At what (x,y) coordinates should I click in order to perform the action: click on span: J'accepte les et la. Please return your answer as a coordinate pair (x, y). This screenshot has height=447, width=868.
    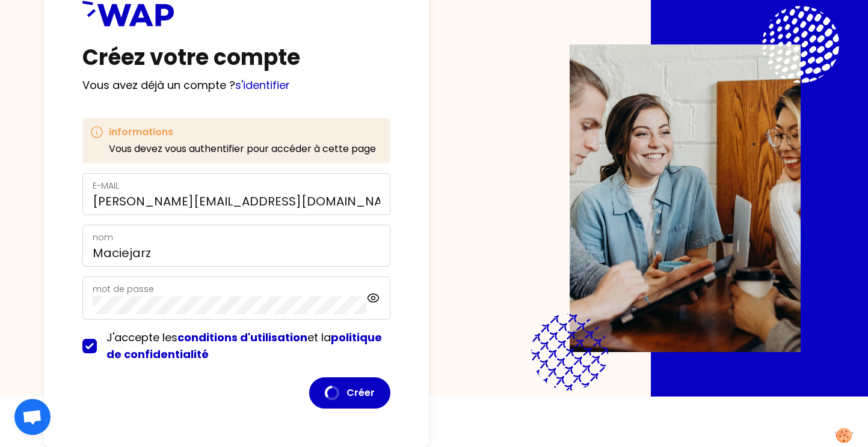
    Looking at the image, I should click on (244, 346).